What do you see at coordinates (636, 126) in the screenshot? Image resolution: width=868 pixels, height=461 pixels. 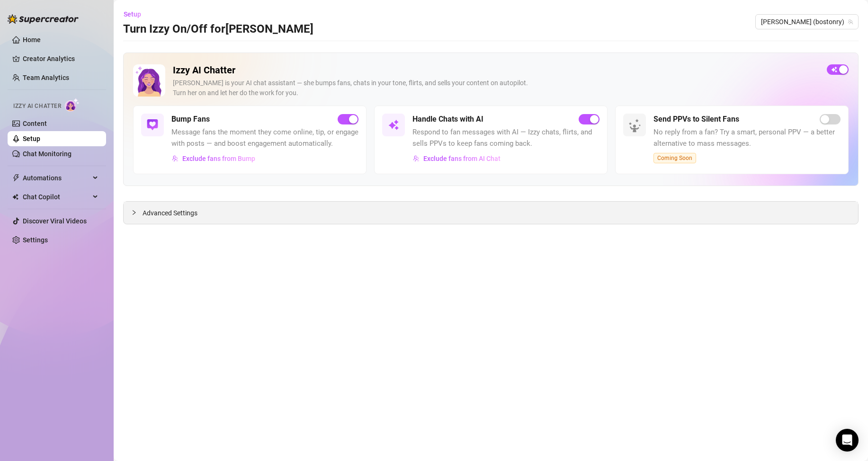 I see `img: silent-fans-ppv-o-N6Mmdf.svg` at bounding box center [636, 126].